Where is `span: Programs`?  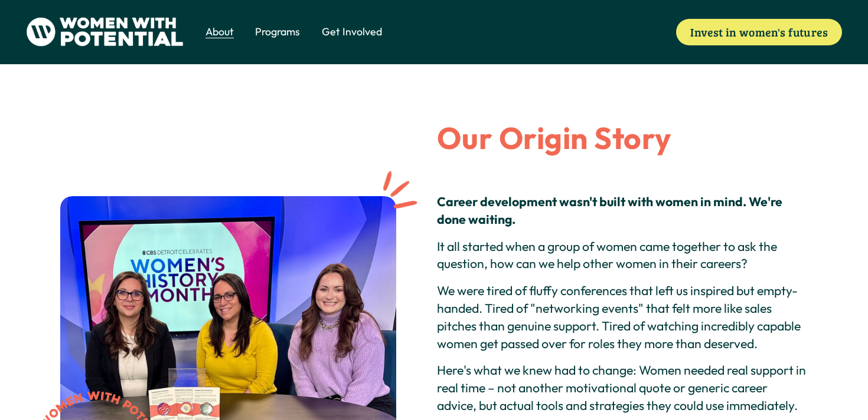 span: Programs is located at coordinates (277, 32).